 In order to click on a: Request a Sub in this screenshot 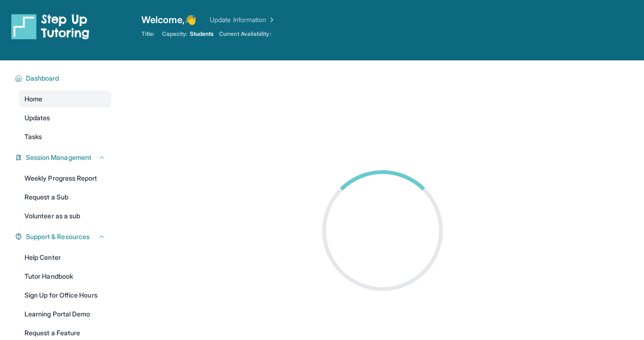, I will do `click(65, 197)`.